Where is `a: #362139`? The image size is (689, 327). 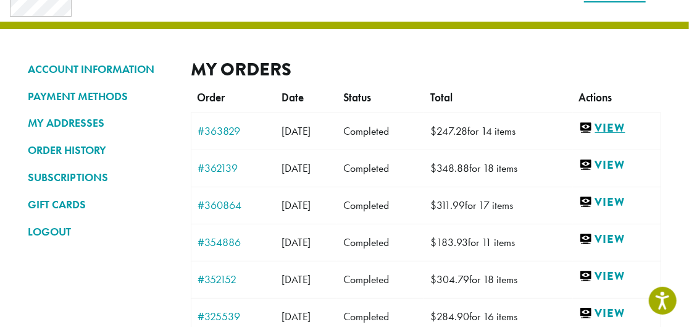
a: #362139 is located at coordinates (233, 168).